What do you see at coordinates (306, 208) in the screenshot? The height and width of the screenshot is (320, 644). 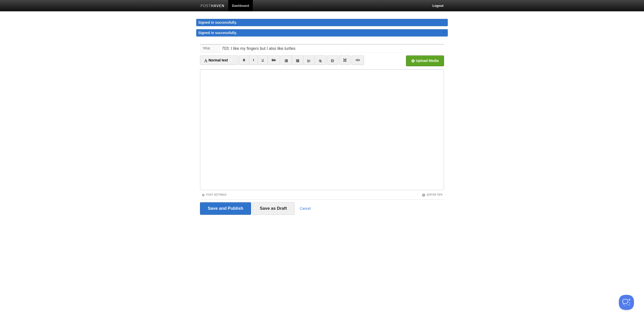 I see `a: Cancel` at bounding box center [306, 208].